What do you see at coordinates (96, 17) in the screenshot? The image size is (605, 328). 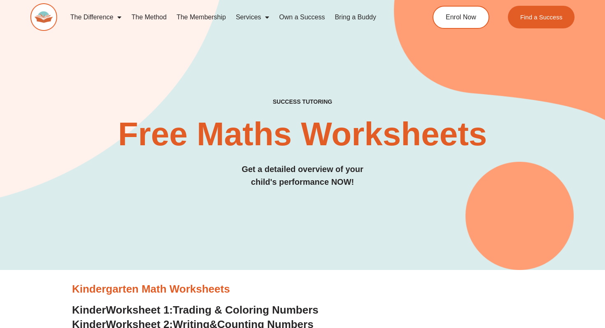 I see `a: The Difference` at bounding box center [96, 17].